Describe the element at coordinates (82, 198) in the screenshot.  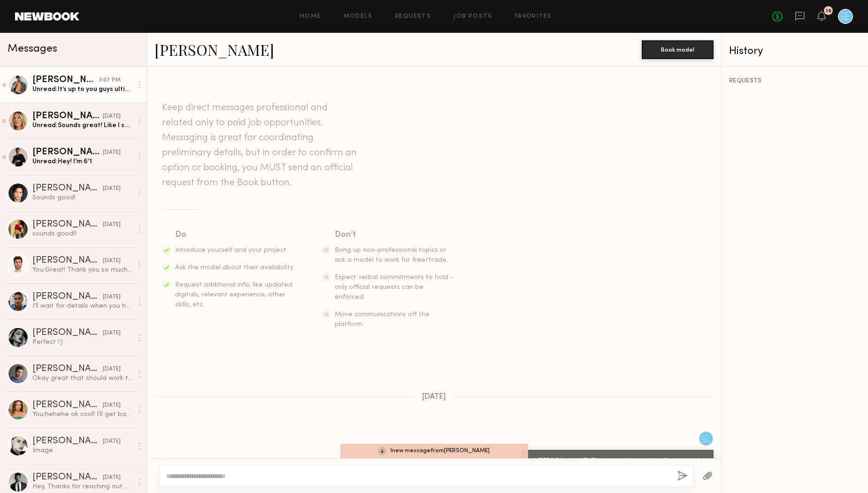
I see `div: Sounds good!` at that location.